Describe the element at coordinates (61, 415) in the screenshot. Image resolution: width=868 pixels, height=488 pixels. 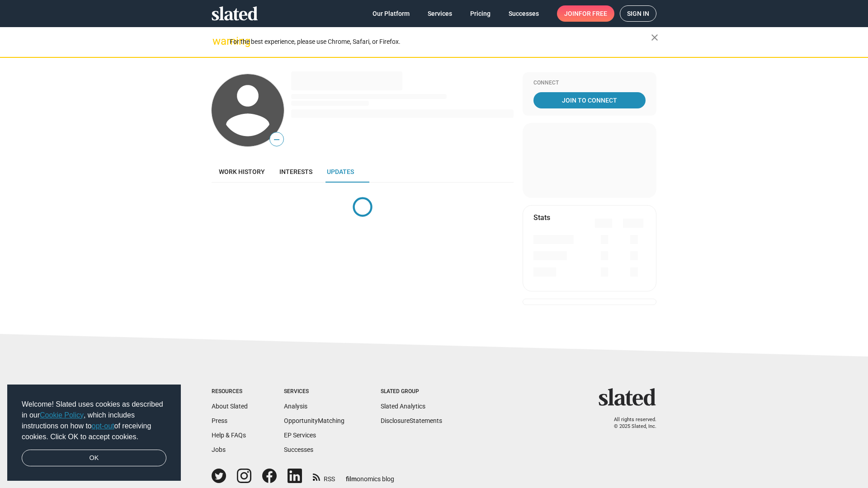
I see `a: Cookie Policy` at that location.